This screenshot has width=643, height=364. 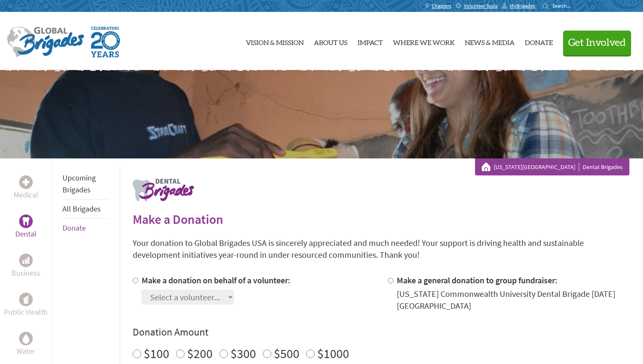 I want to click on a: DentalDental, so click(x=26, y=227).